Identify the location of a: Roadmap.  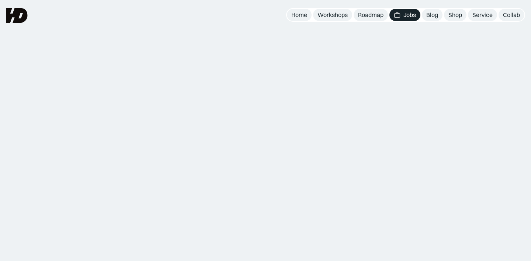
(370, 15).